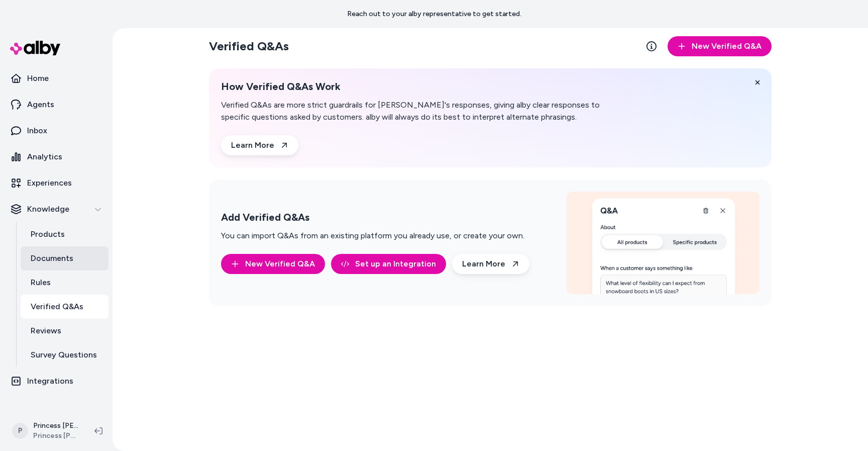 The image size is (868, 451). Describe the element at coordinates (249, 47) in the screenshot. I see `h2: Verified Q&As` at that location.